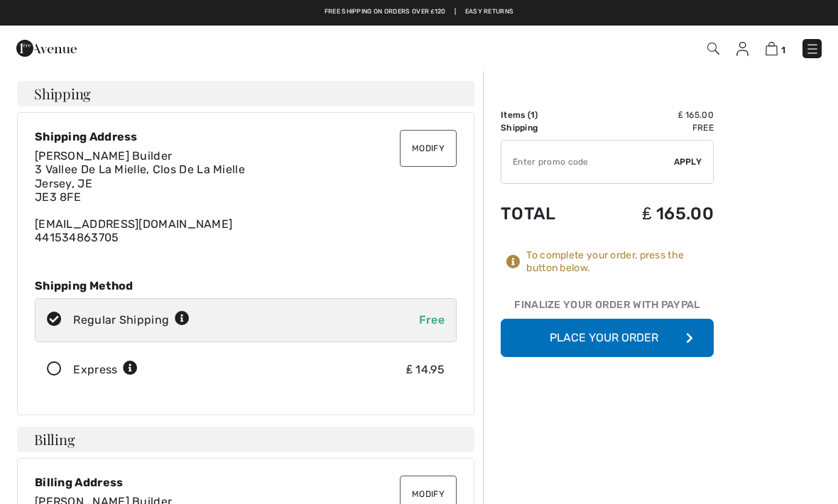  Describe the element at coordinates (547, 115) in the screenshot. I see `td: Items ( )` at that location.